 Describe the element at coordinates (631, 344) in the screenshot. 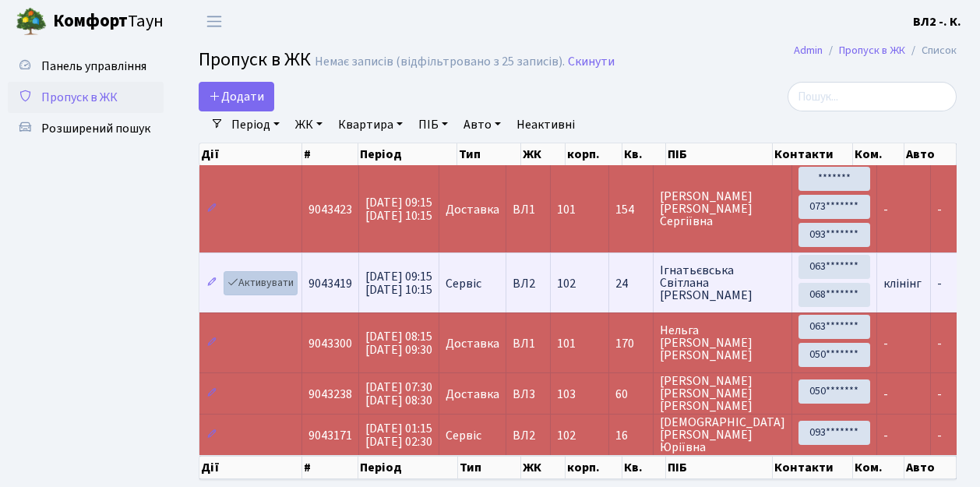

I see `span: 170` at that location.